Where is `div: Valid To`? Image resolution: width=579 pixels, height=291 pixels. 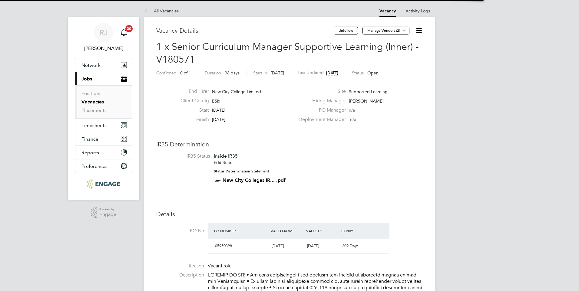 div: Valid To is located at coordinates (322, 231).